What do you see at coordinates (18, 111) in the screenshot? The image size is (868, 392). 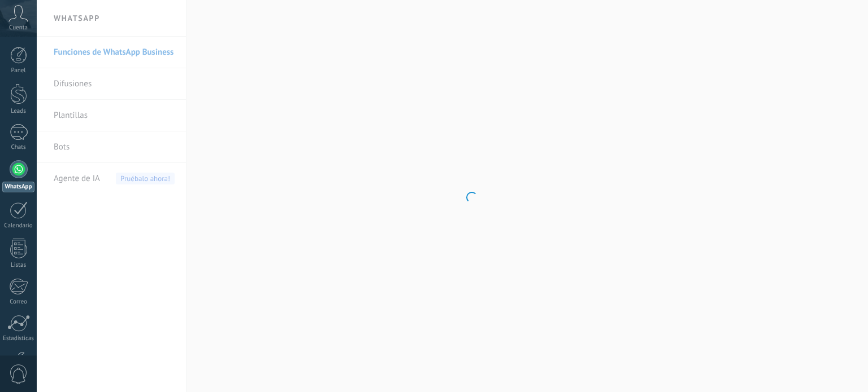 I see `div: Leads` at bounding box center [18, 111].